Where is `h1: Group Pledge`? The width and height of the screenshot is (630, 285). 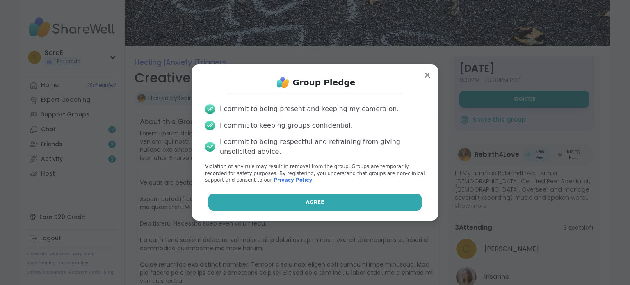
h1: Group Pledge is located at coordinates (324, 82).